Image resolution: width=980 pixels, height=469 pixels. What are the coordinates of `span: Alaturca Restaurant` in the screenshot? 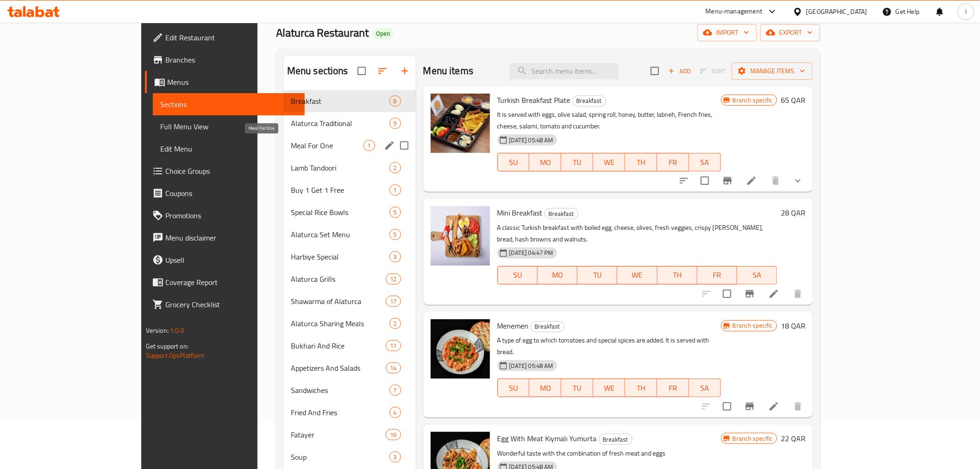 It's located at (322, 33).